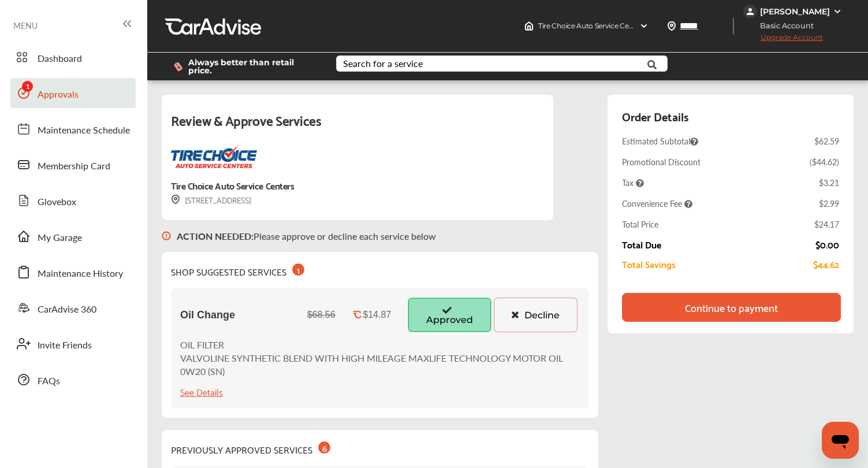 Image resolution: width=868 pixels, height=468 pixels. Describe the element at coordinates (358, 126) in the screenshot. I see `div: Review & Approve Services` at that location.